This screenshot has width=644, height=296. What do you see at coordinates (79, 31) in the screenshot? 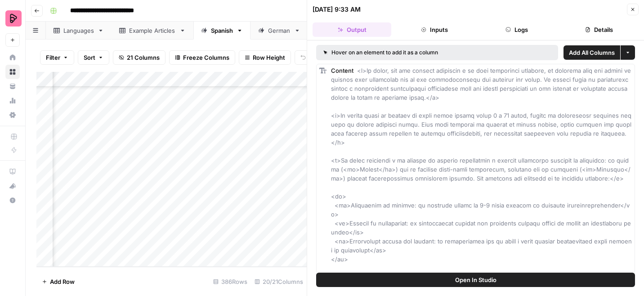
I see `a: Languages` at bounding box center [79, 31].